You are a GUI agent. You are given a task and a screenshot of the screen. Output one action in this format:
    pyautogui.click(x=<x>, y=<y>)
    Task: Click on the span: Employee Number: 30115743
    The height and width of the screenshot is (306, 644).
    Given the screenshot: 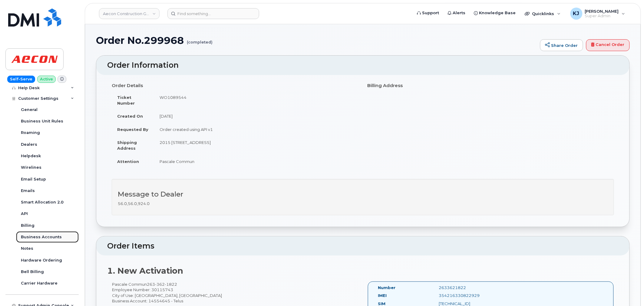 What is the action you would take?
    pyautogui.click(x=143, y=290)
    